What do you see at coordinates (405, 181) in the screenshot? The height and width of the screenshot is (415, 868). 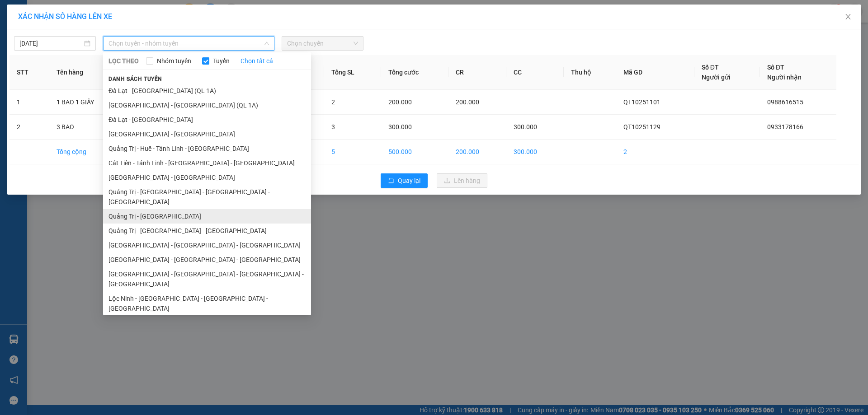 I see `button: rollbackQuay lại` at bounding box center [405, 181].